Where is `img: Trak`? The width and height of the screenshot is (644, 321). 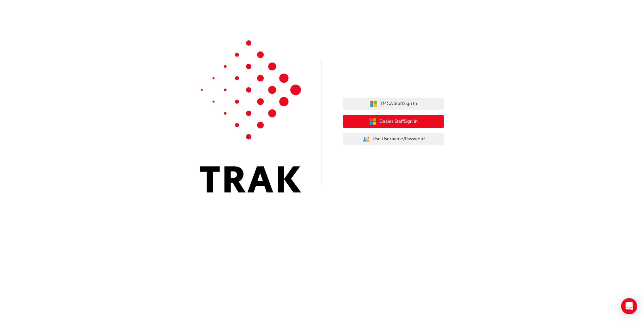
img: Trak is located at coordinates (251, 116).